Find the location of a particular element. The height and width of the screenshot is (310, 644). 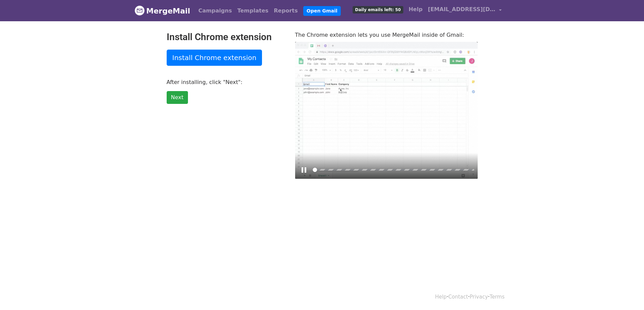

a: Open Gmail is located at coordinates (322, 11).